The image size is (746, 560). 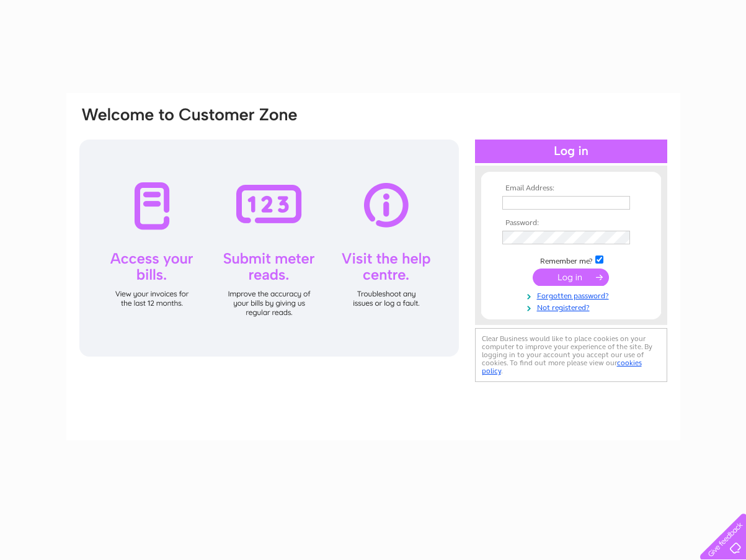 I want to click on a: Forgotten password?, so click(x=572, y=294).